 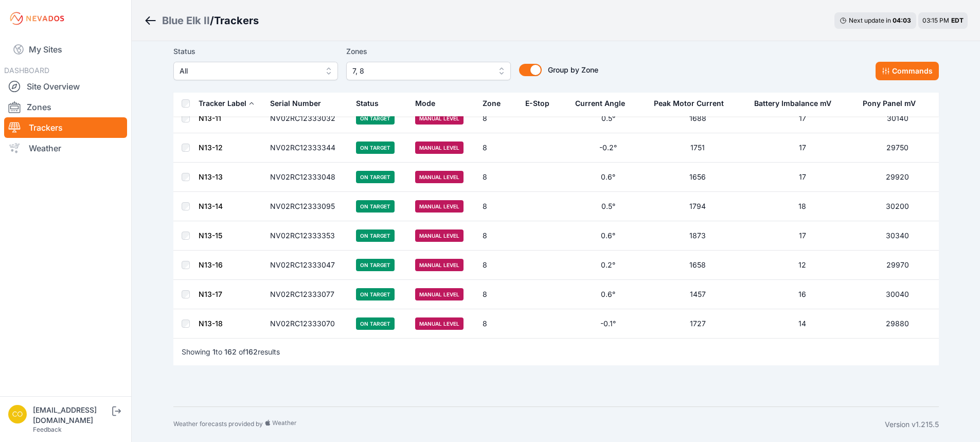 What do you see at coordinates (295, 103) in the screenshot?
I see `div: Serial Number` at bounding box center [295, 103].